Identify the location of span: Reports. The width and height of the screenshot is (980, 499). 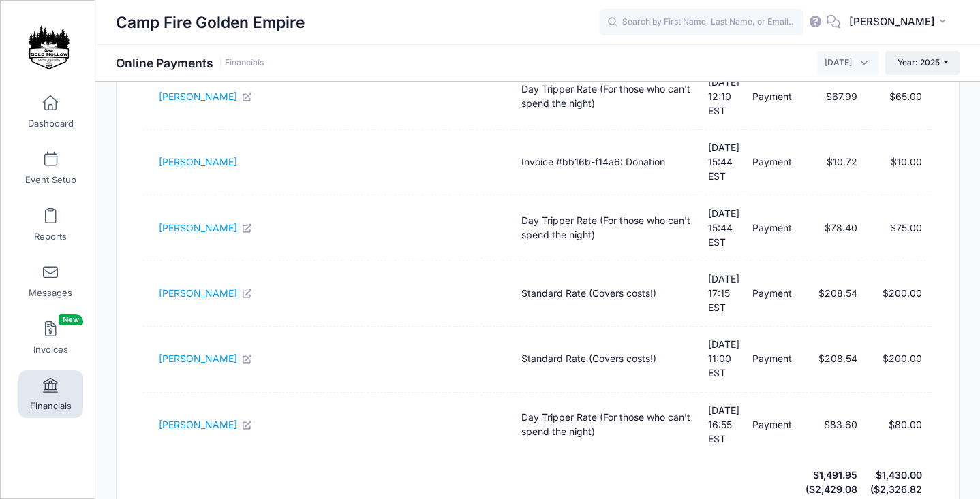
(50, 237).